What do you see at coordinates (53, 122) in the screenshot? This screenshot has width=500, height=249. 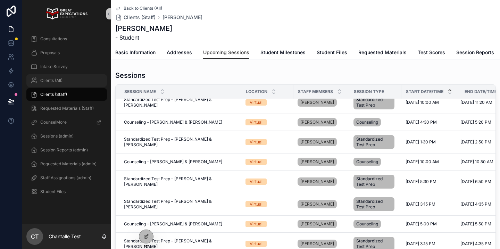 I see `span: CounselMore` at bounding box center [53, 122].